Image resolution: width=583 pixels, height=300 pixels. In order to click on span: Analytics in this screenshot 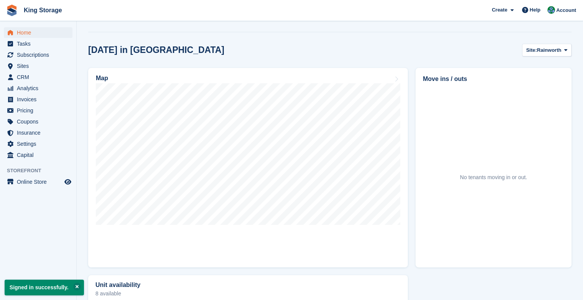, I will do `click(40, 88)`.